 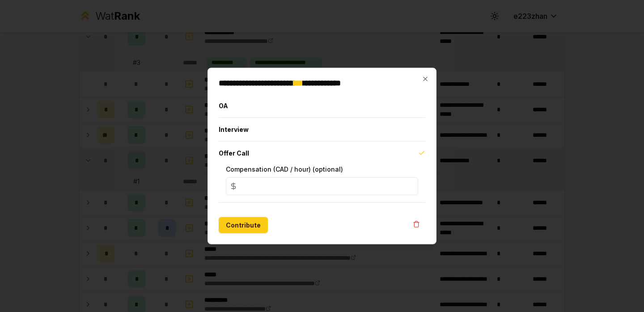 What do you see at coordinates (322, 153) in the screenshot?
I see `button: Offer Call` at bounding box center [322, 153].